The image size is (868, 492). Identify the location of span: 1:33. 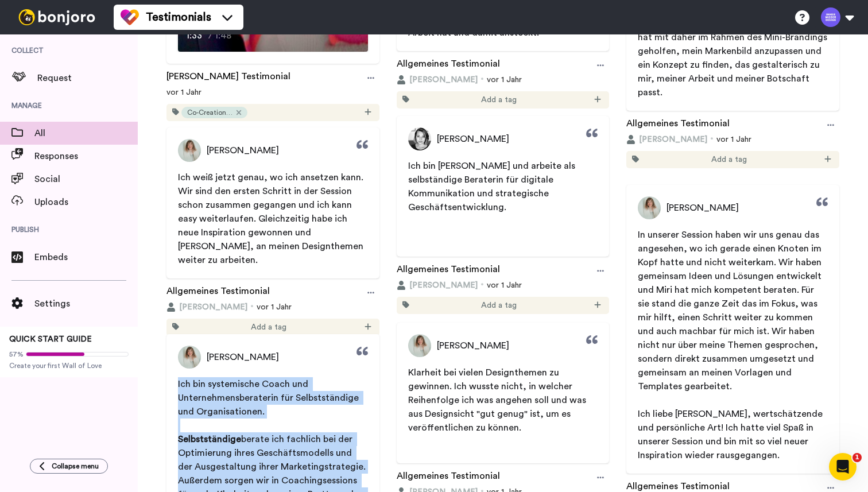
(196, 35).